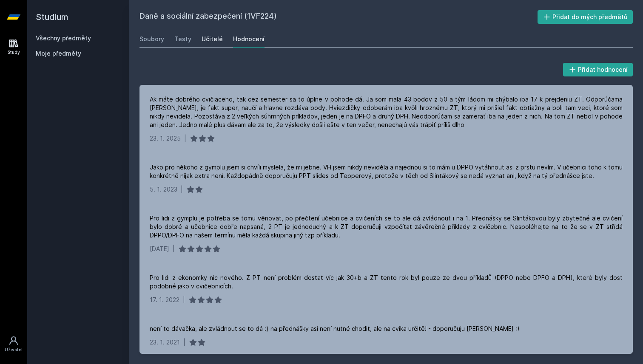 Image resolution: width=643 pixels, height=364 pixels. What do you see at coordinates (164, 300) in the screenshot?
I see `div: 17. 1. 2022` at bounding box center [164, 300].